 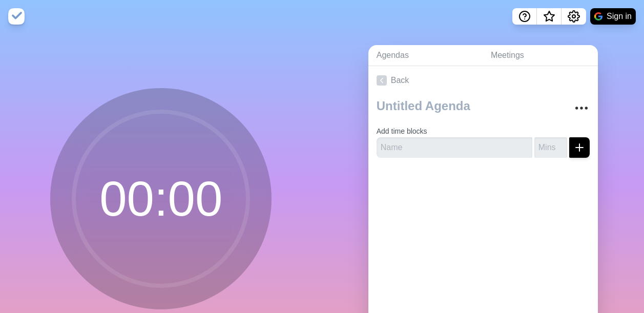 What do you see at coordinates (425, 56) in the screenshot?
I see `a: Agendas` at bounding box center [425, 56].